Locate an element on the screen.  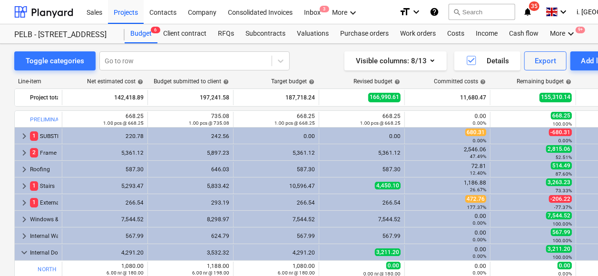
div: Toggle categories is located at coordinates (55, 61).